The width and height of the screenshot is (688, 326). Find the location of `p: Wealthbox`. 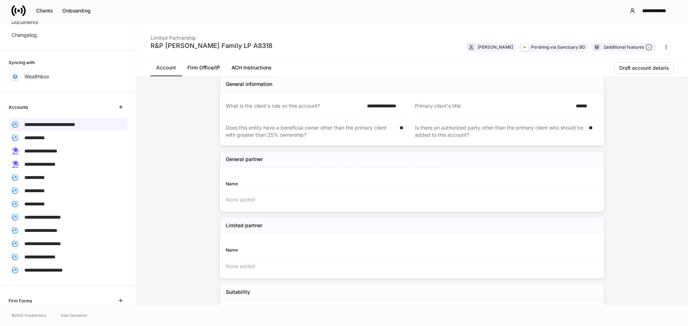

p: Wealthbox is located at coordinates (37, 77).